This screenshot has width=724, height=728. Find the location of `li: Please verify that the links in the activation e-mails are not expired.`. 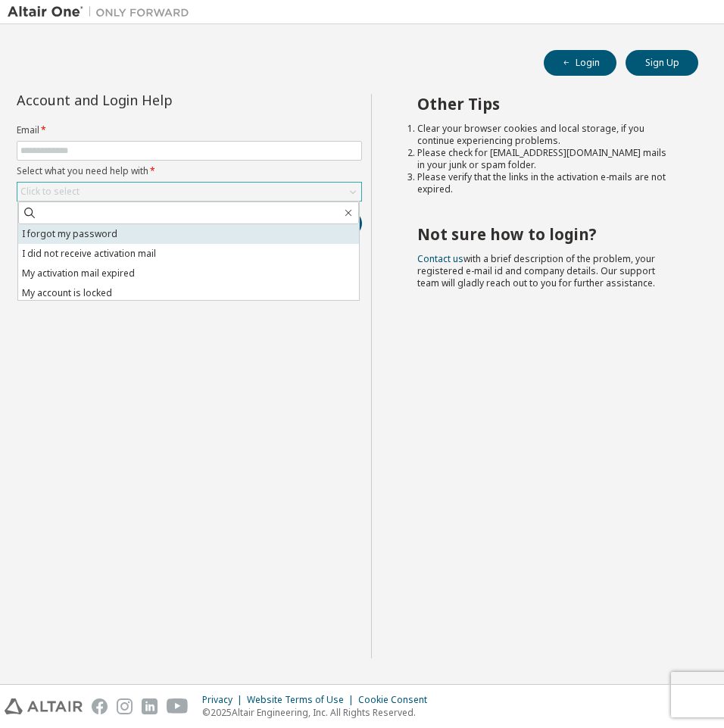

li: Please verify that the links in the activation e-mails are not expired. is located at coordinates (544, 183).